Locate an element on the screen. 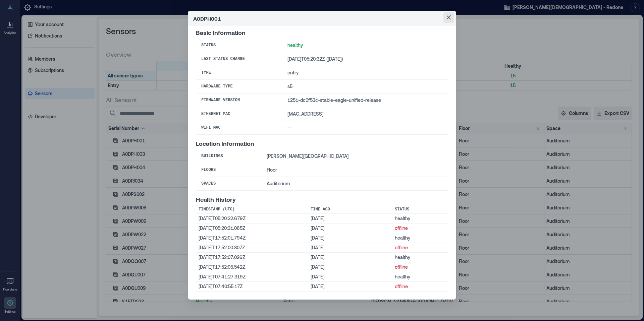 The image size is (644, 321). th: WiFi MAC is located at coordinates (239, 127).